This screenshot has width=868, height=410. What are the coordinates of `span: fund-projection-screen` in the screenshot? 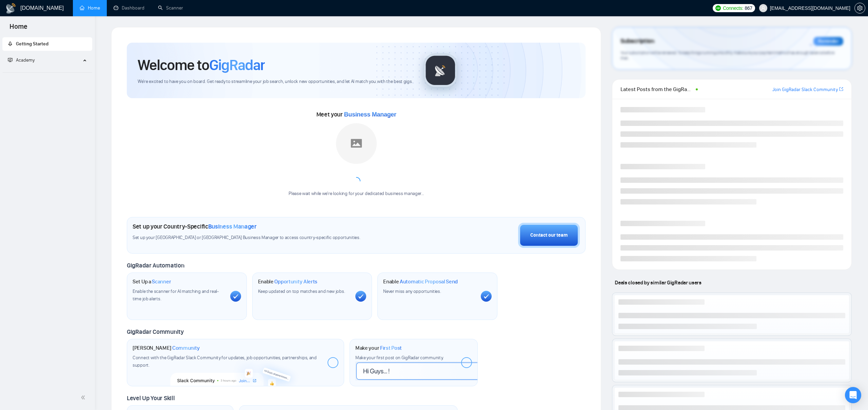 It's located at (10, 60).